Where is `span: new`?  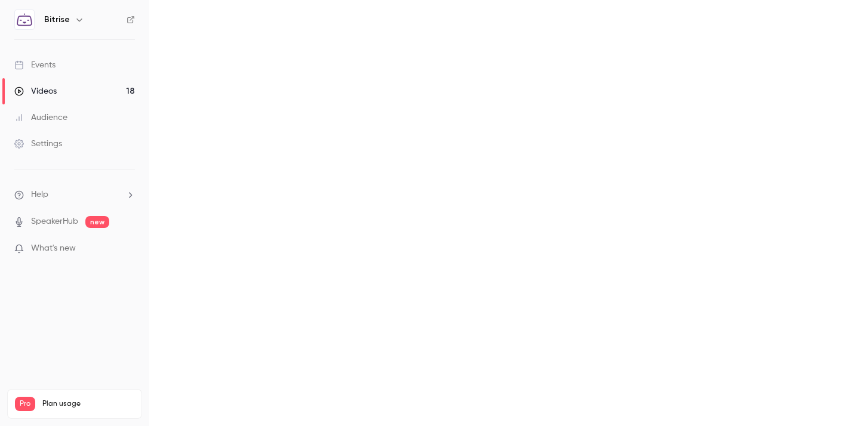 span: new is located at coordinates (98, 222).